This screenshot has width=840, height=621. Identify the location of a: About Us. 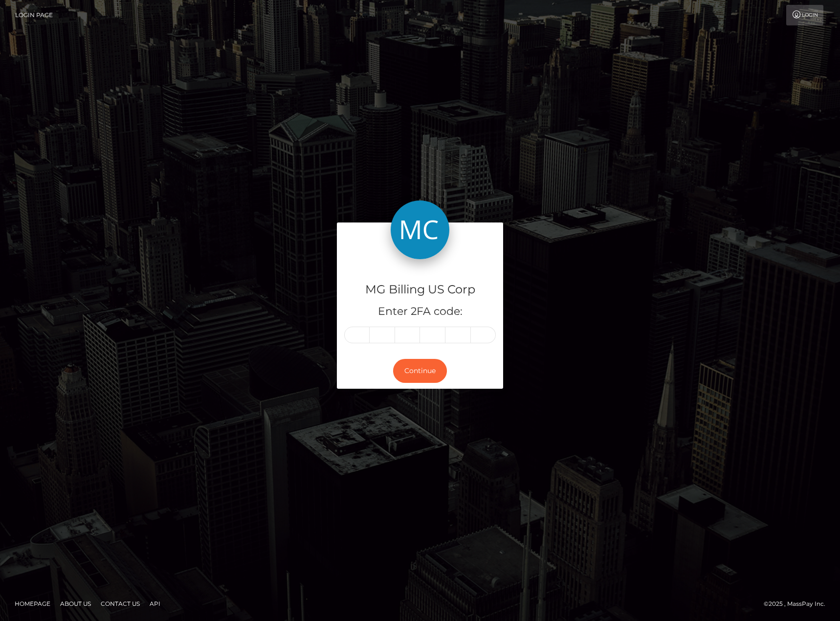
(75, 604).